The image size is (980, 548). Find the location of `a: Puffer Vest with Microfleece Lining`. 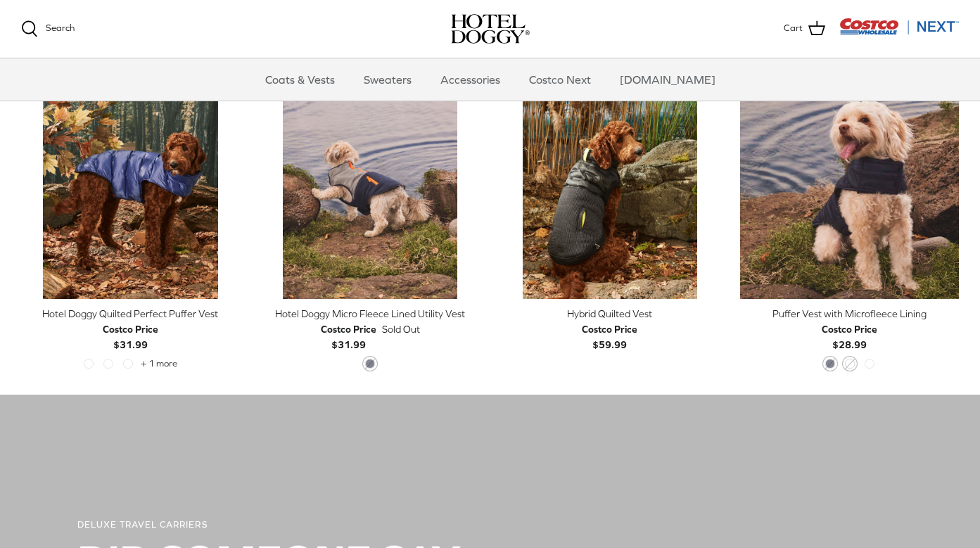

a: Puffer Vest with Microfleece Lining is located at coordinates (849, 190).